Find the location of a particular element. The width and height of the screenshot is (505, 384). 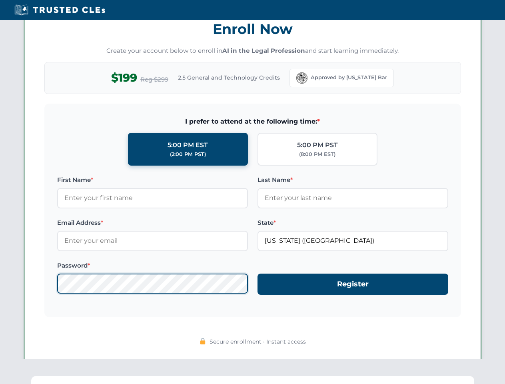

span: Secure enrollment • Instant access is located at coordinates (258, 342).